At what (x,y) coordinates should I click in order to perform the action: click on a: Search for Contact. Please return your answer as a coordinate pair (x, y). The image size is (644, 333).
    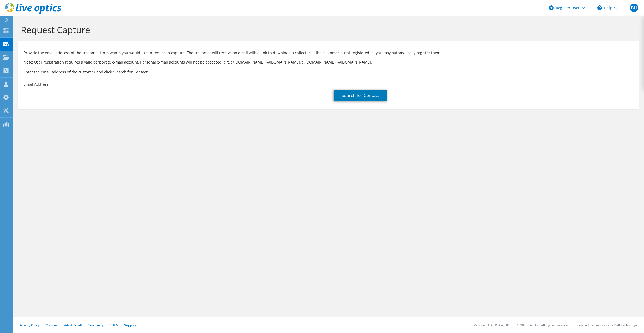
    Looking at the image, I should click on (360, 95).